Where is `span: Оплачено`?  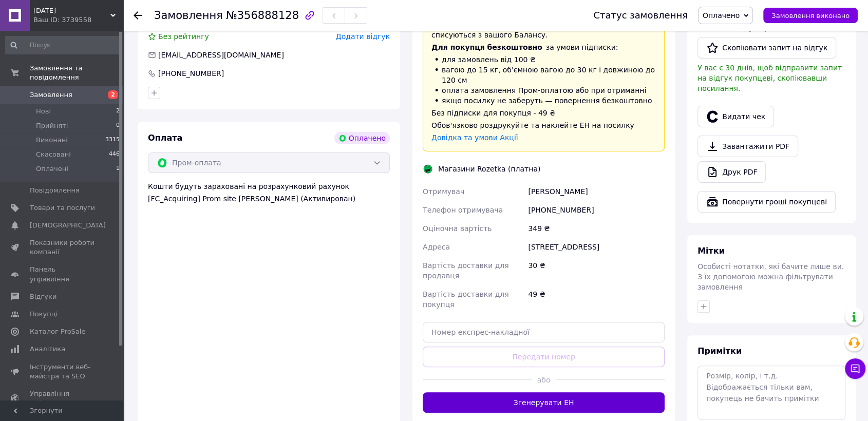 span: Оплачено is located at coordinates (721, 15).